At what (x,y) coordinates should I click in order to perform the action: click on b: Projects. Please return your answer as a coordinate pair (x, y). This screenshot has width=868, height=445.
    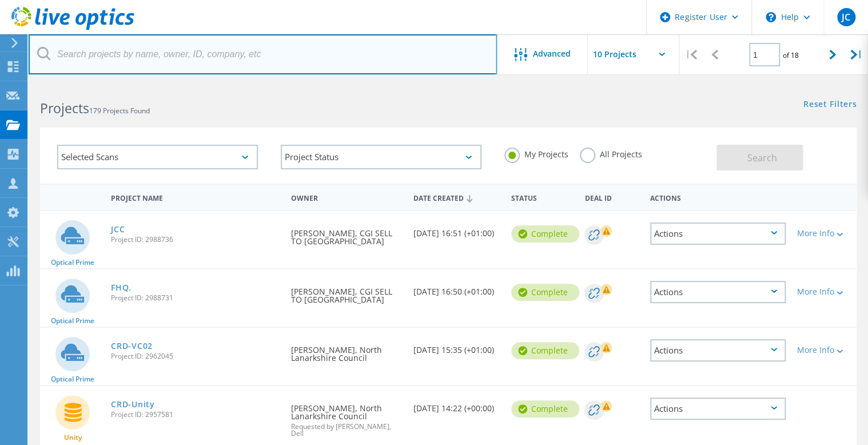
    Looking at the image, I should click on (65, 108).